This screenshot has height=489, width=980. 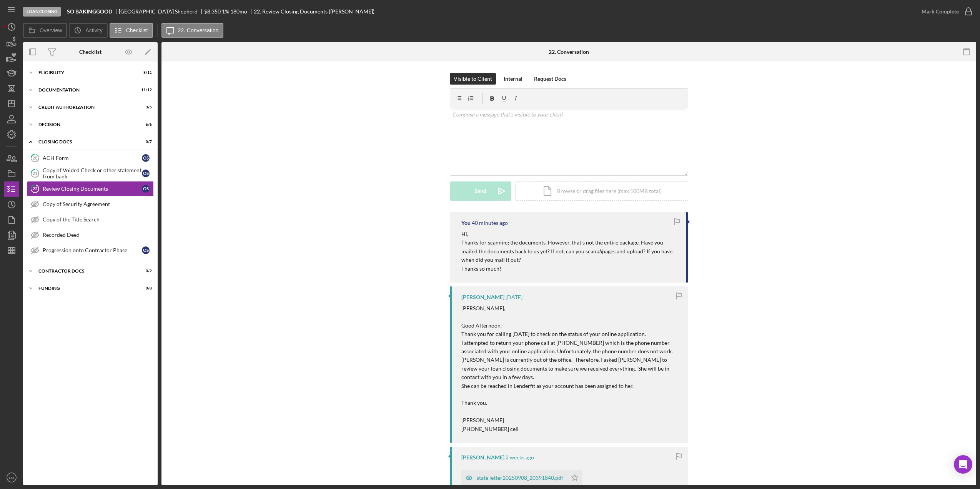 What do you see at coordinates (570, 234) in the screenshot?
I see `p: Hi,` at bounding box center [570, 234].